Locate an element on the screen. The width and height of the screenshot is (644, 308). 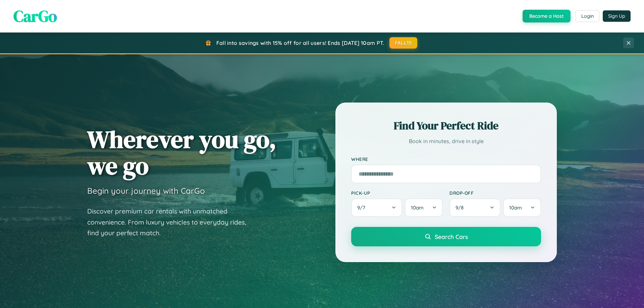
button: Search Cars is located at coordinates (446, 237).